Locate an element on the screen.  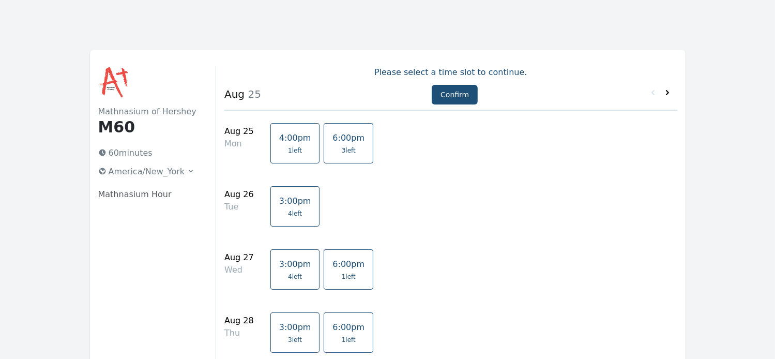
p: Please select a time slot to continue. is located at coordinates (450, 72).